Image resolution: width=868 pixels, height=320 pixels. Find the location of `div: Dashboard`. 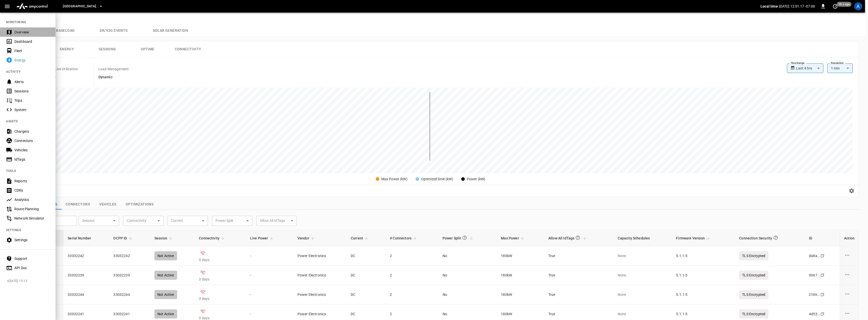

div: Dashboard is located at coordinates (32, 42).